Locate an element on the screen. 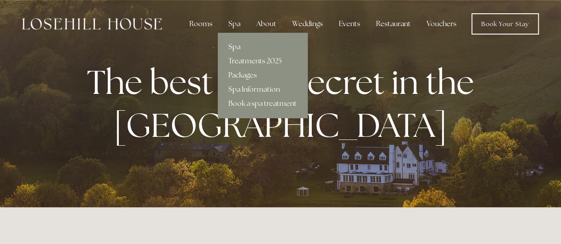 This screenshot has height=244, width=561. a: Book Your Stay is located at coordinates (505, 24).